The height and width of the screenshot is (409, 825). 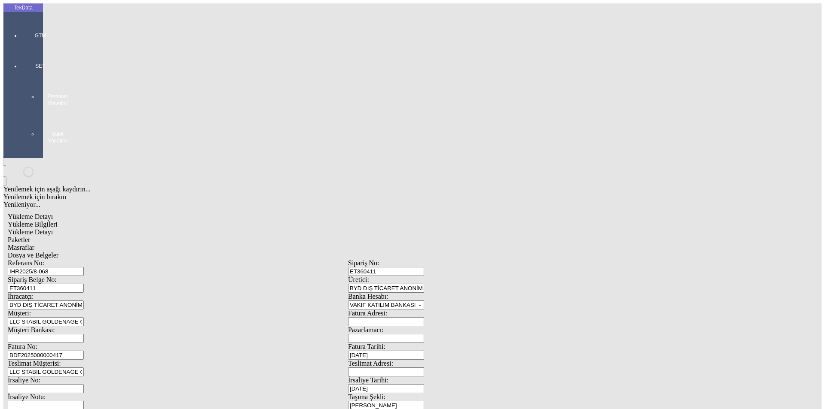 I want to click on span: Sipariş Belge No:, so click(x=32, y=280).